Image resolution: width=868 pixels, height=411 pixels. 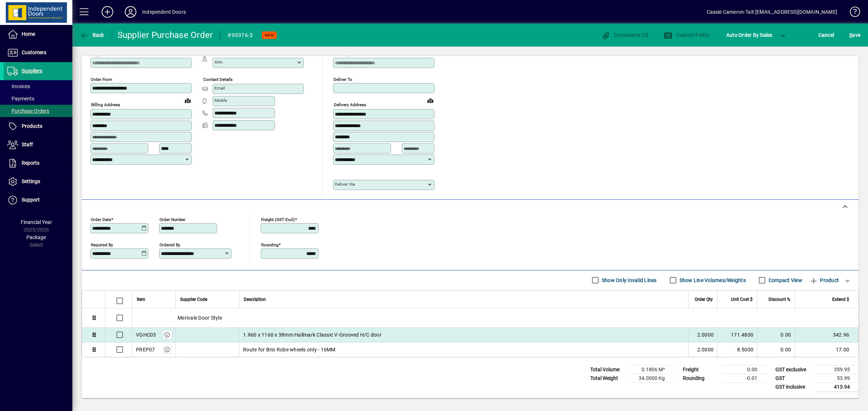 What do you see at coordinates (255, 300) in the screenshot?
I see `span: Description` at bounding box center [255, 300].